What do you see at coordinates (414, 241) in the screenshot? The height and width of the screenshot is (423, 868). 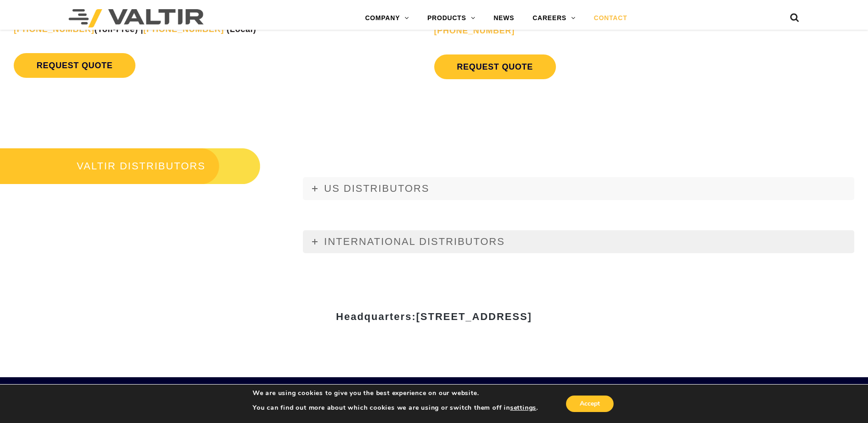 I see `span: INTERNATIONAL DISTRIBUTORS` at bounding box center [414, 241].